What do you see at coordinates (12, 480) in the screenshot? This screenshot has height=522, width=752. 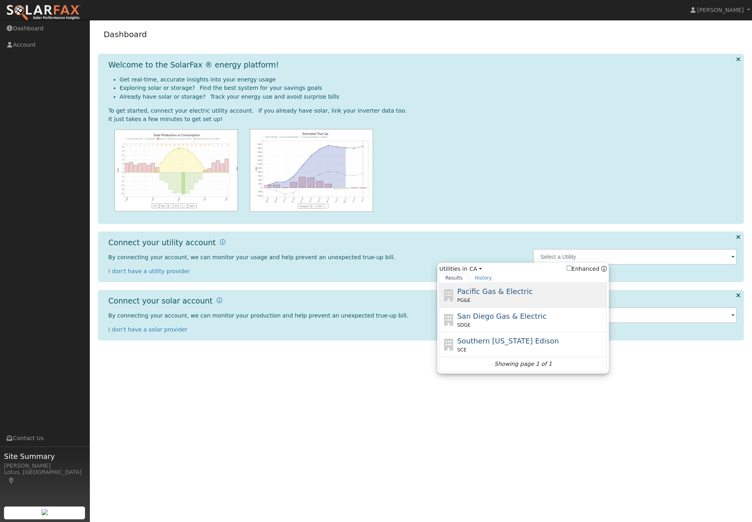 I see `a: Map` at bounding box center [12, 480].